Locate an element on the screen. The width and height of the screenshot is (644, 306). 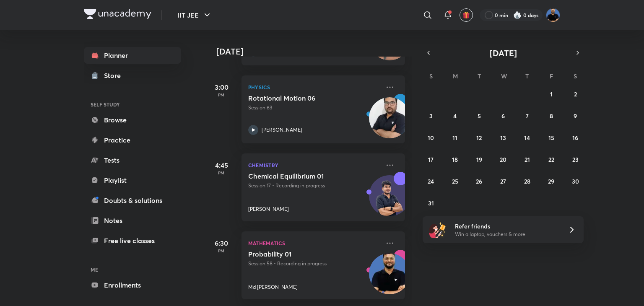
abbr: August 4, 2025 is located at coordinates (455, 115).